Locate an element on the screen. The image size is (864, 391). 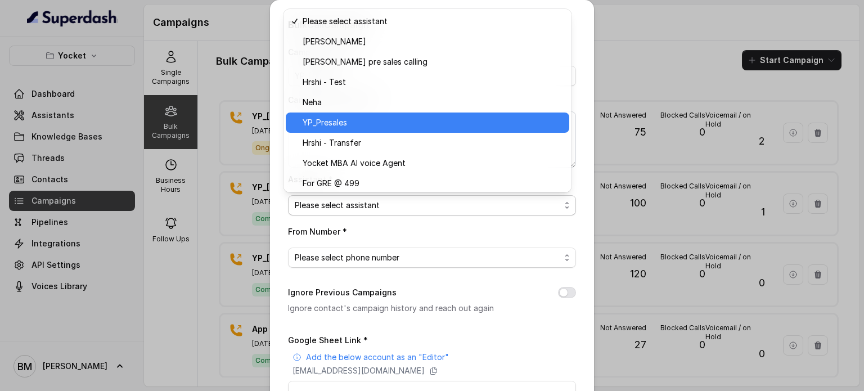
span: Hrshi - Test is located at coordinates (433, 82).